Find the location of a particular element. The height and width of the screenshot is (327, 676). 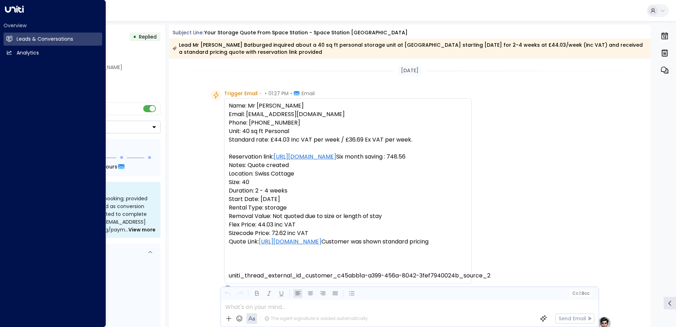

span: 01:27 PM is located at coordinates (278, 93).